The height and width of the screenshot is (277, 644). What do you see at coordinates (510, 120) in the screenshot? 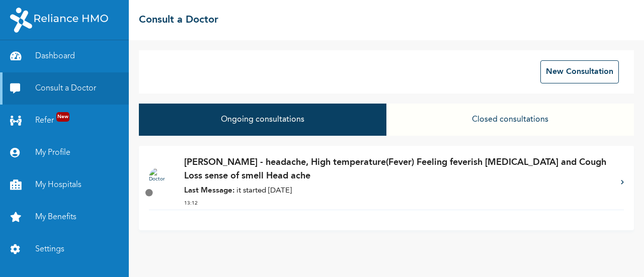
I see `button: Closed consultations` at bounding box center [510, 120].